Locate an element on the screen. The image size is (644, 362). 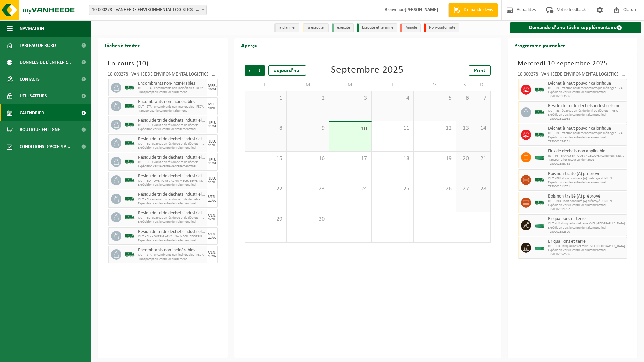
div: MER. is located at coordinates (212, 104).